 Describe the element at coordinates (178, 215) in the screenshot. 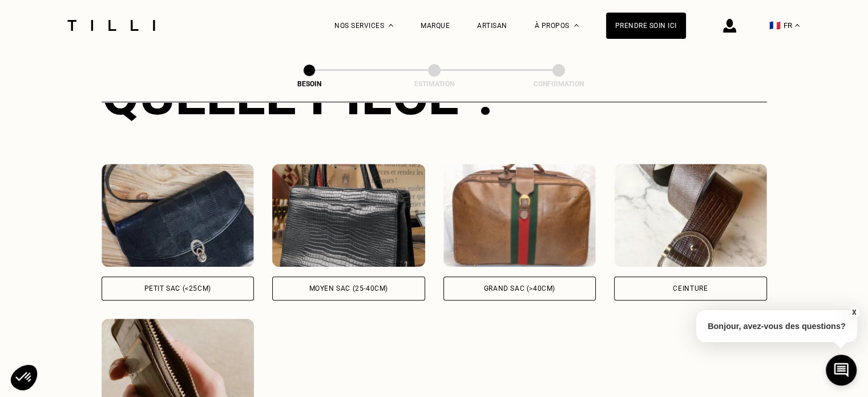

I see `img: Tilli retouche votre Petit sac (<25cm)` at that location.